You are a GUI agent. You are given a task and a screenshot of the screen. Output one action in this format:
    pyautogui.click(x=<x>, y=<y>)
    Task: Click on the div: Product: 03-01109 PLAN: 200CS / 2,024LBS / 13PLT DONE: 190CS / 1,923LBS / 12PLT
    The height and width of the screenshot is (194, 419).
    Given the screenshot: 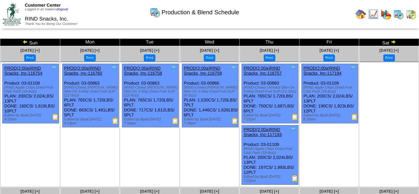 What is the action you would take?
    pyautogui.click(x=330, y=93)
    